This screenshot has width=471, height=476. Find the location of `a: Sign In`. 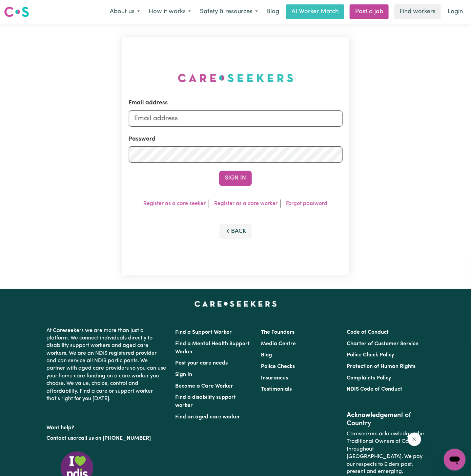

a: Sign In is located at coordinates (184, 375).